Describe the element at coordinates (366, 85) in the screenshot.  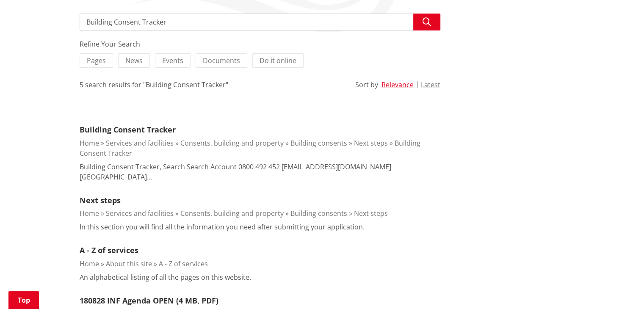
I see `div: Sort by` at that location.